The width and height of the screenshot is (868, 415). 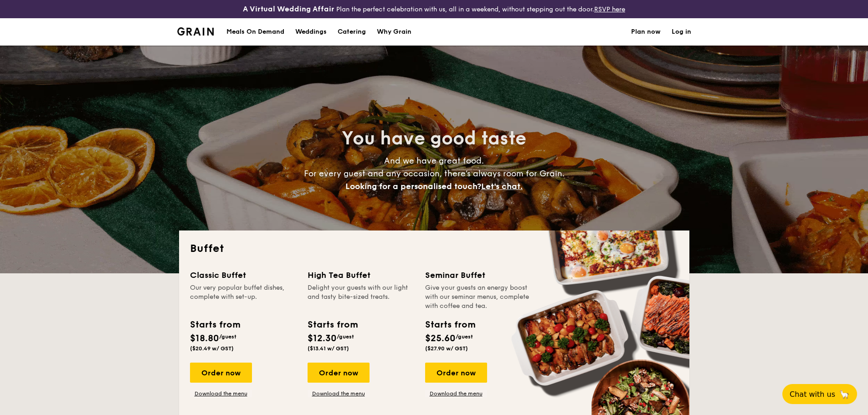 What do you see at coordinates (204, 339) in the screenshot?
I see `span: $18.80` at bounding box center [204, 339].